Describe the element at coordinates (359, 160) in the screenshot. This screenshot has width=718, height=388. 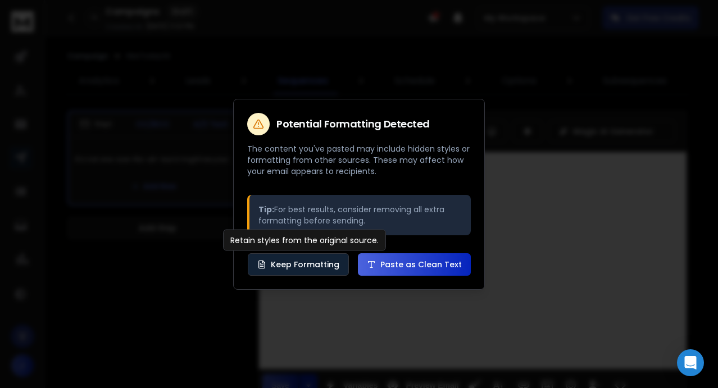
I see `p: The content you've pasted may include hidden styles or formatting from other sources. These may a...` at that location.